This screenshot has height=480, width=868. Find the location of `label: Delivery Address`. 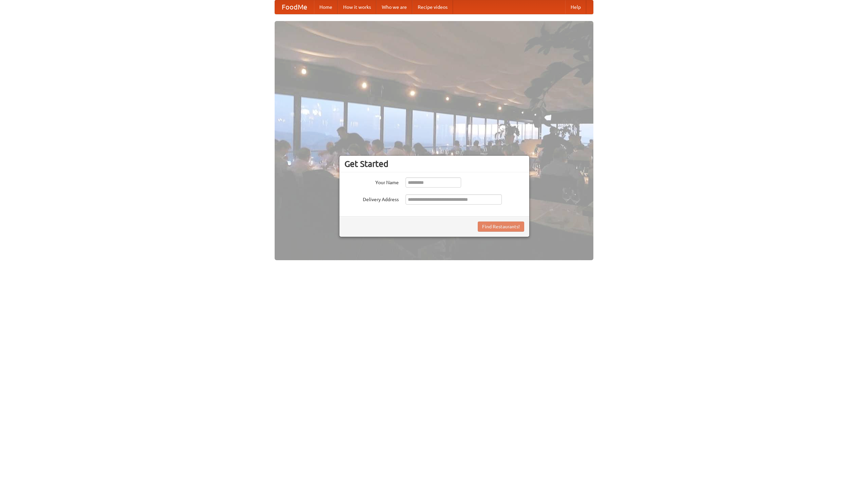

label: Delivery Address is located at coordinates (372, 198).